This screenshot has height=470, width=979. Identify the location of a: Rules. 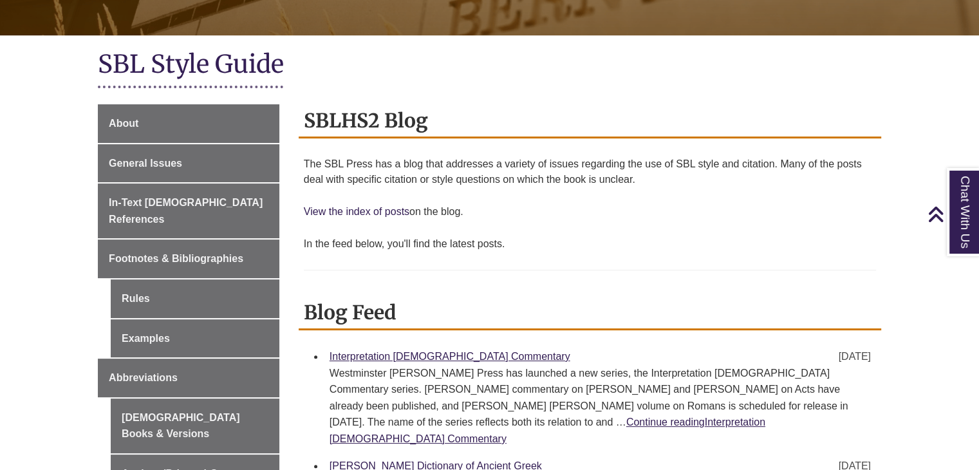
(195, 299).